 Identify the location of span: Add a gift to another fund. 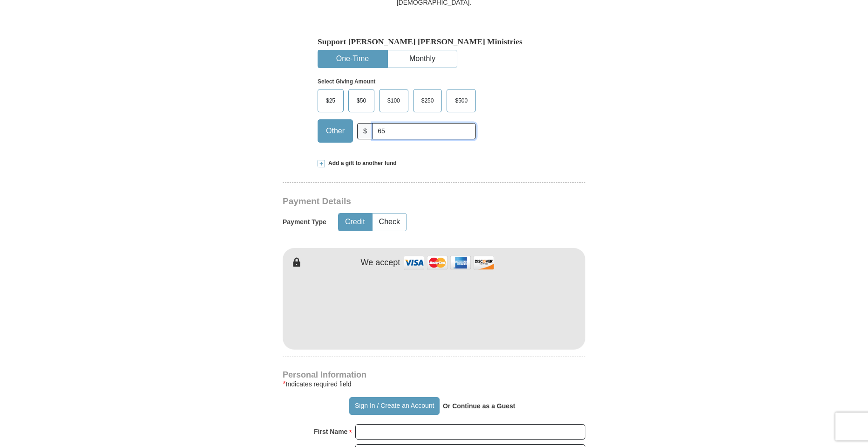
(361, 163).